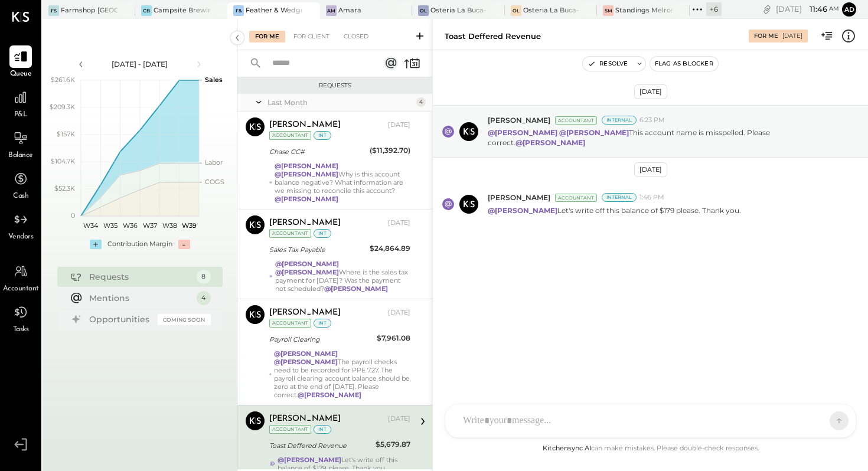 Image resolution: width=868 pixels, height=471 pixels. What do you see at coordinates (849, 9) in the screenshot?
I see `button: Ad` at bounding box center [849, 9].